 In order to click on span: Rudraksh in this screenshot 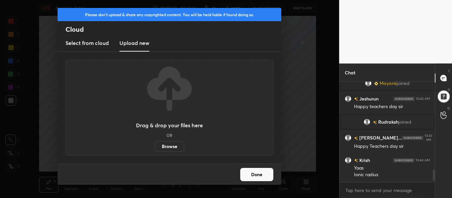, I will do `click(388, 122)`.